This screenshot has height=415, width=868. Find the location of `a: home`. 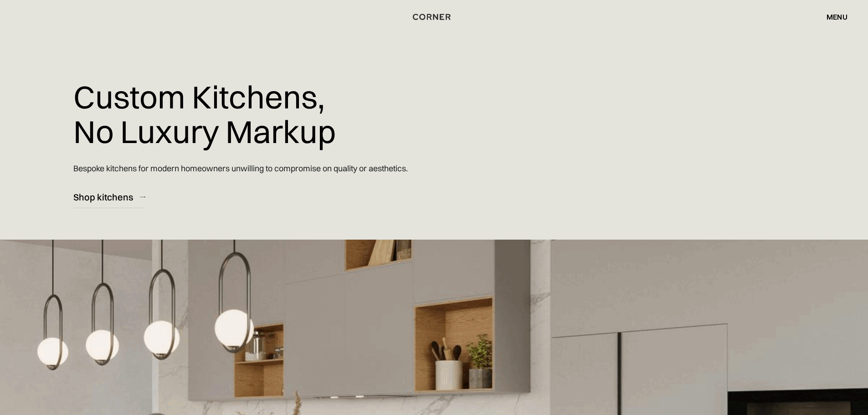

a: home is located at coordinates (434, 17).